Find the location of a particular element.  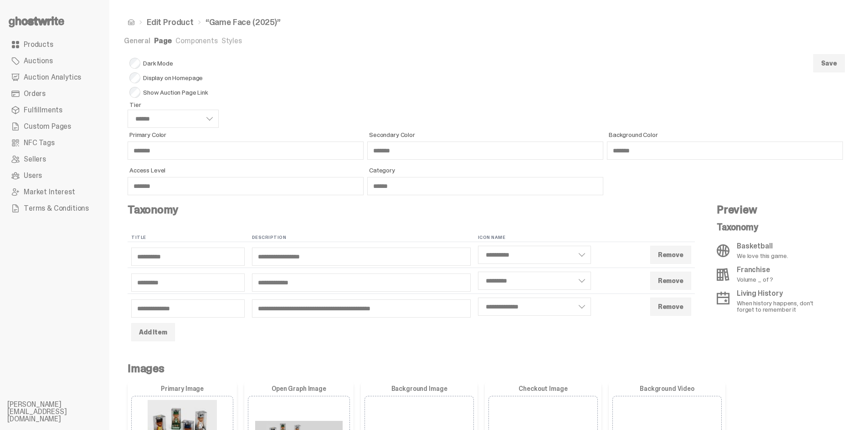

p: Volume _ of ? is located at coordinates (755, 280).